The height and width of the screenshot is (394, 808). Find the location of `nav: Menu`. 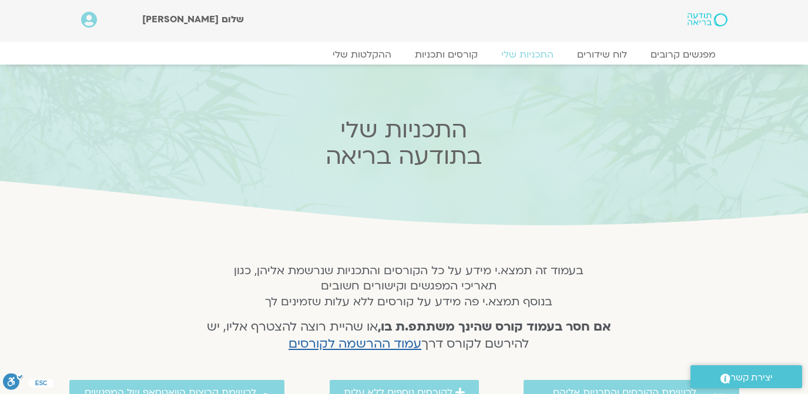

nav: Menu is located at coordinates (404, 55).